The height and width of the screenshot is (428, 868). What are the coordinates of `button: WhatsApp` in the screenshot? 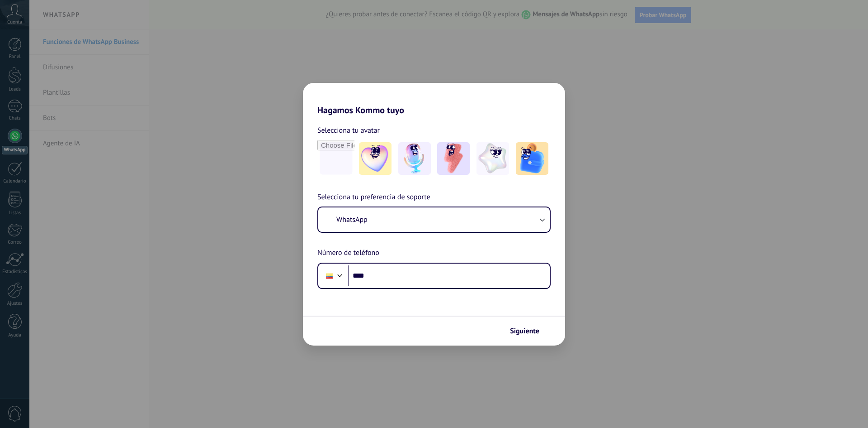 It's located at (434, 220).